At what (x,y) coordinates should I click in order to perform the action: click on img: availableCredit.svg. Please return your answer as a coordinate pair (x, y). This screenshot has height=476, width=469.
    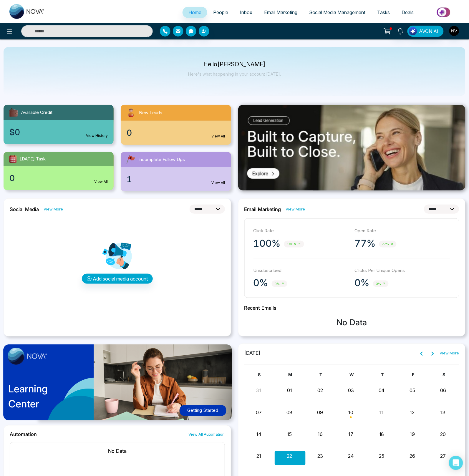
    Looking at the image, I should click on (14, 113).